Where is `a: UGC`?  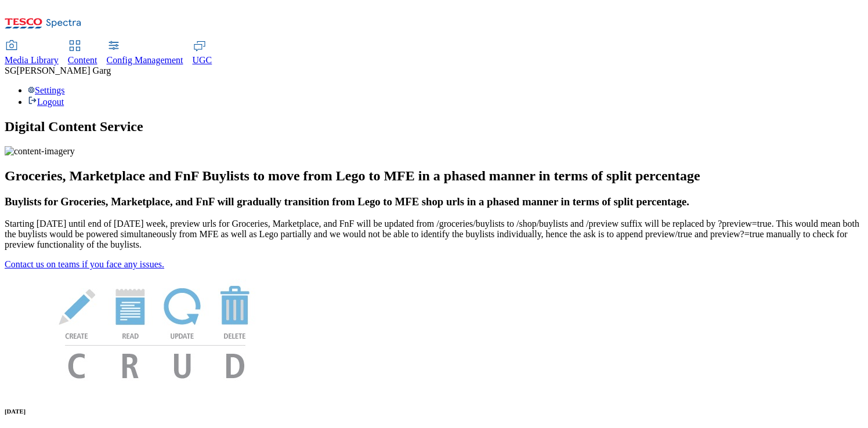
a: UGC is located at coordinates (202, 54).